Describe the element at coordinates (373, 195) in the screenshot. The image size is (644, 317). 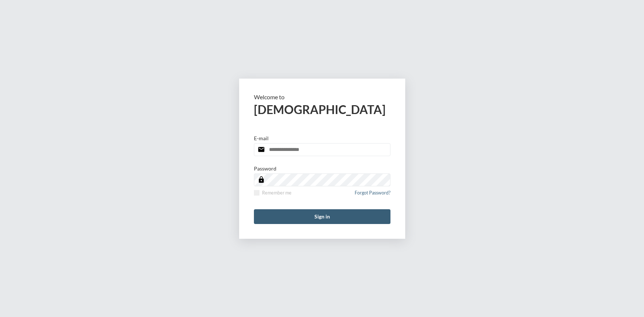
I see `a: Forgot Password?` at that location.